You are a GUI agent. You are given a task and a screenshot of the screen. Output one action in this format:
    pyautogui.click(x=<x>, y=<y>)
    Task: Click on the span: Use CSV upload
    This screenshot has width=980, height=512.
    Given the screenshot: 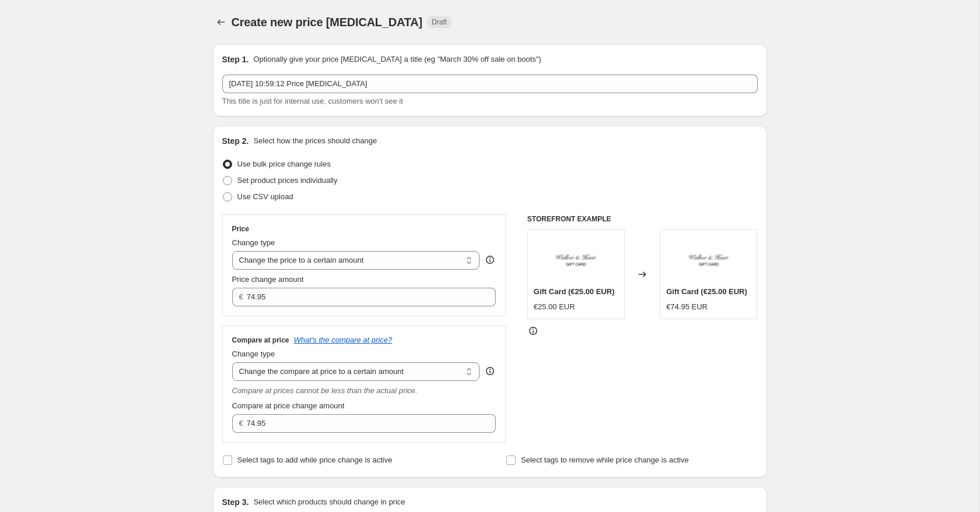 What is the action you would take?
    pyautogui.click(x=265, y=196)
    